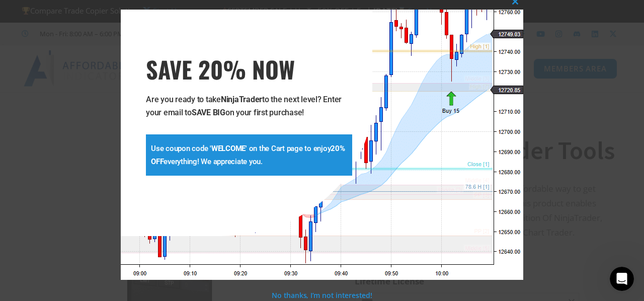 This screenshot has width=644, height=301. Describe the element at coordinates (249, 69) in the screenshot. I see `span: SAVE 20% NOW` at that location.